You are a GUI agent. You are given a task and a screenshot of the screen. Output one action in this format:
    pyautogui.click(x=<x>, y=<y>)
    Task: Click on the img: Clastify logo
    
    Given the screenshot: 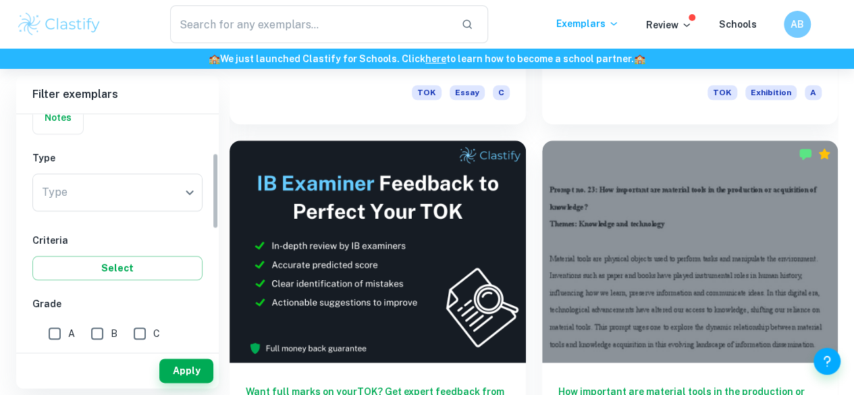 What is the action you would take?
    pyautogui.click(x=59, y=24)
    